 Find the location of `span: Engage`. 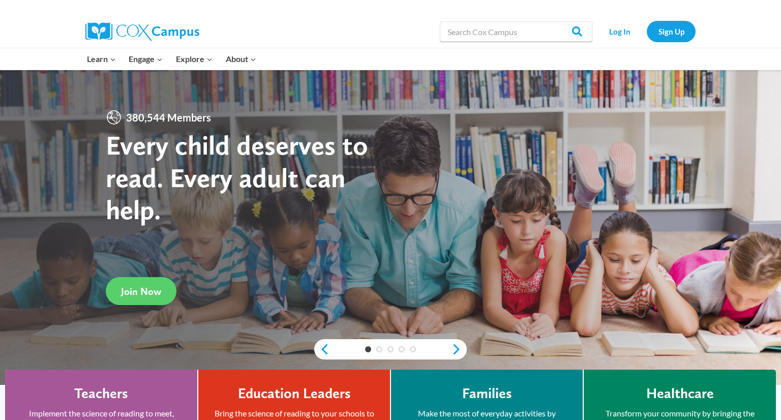

span: Engage is located at coordinates (145, 59).